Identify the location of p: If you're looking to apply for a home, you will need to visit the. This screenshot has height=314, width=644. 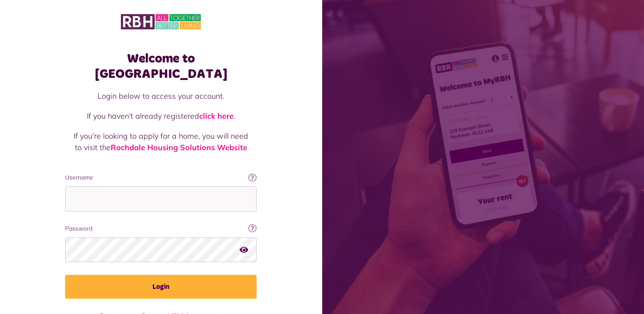
(161, 142).